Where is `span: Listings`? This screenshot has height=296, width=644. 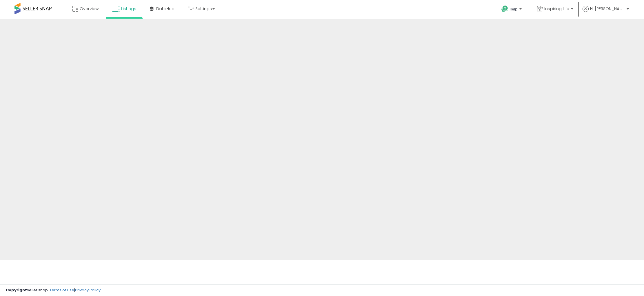
span: Listings is located at coordinates (129, 9).